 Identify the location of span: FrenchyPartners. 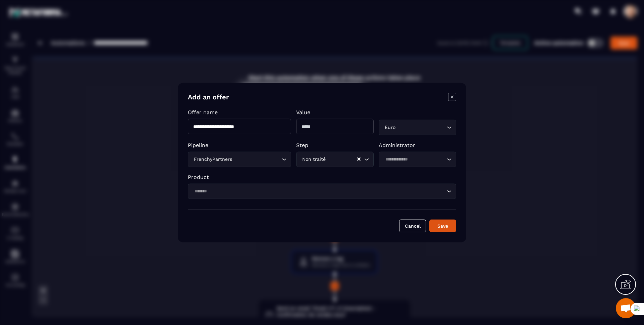
(213, 159).